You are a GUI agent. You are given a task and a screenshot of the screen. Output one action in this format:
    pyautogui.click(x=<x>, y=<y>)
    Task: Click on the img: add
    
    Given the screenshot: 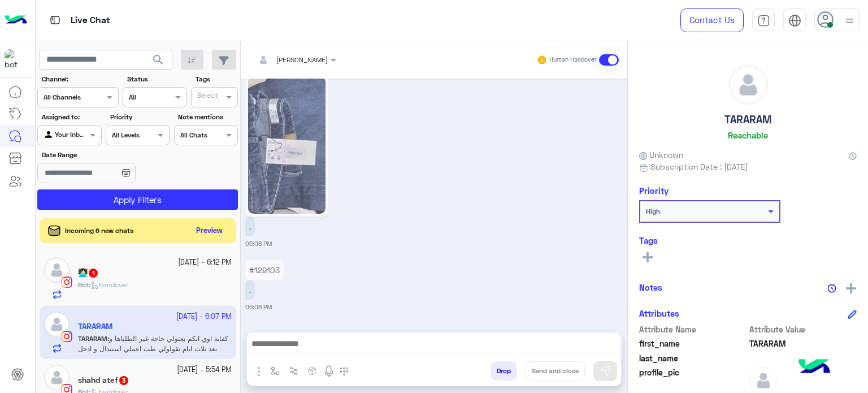 What is the action you would take?
    pyautogui.click(x=850, y=288)
    